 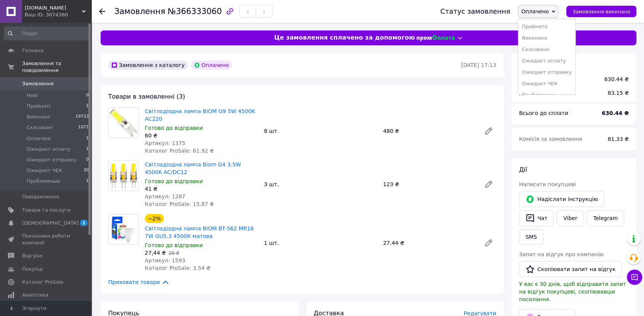 I want to click on img: Світлодіодна лампа Biom G4 3.5W 4500K AC/DC12, so click(x=123, y=176).